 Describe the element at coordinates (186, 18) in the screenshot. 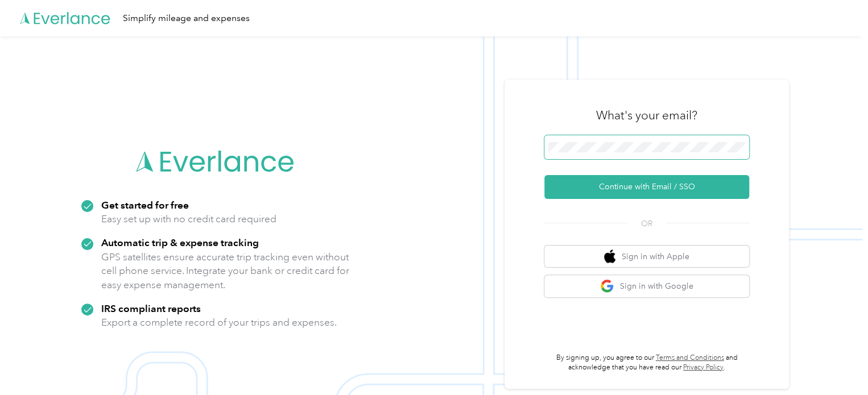

I see `div: Simplify mileage and expenses` at that location.